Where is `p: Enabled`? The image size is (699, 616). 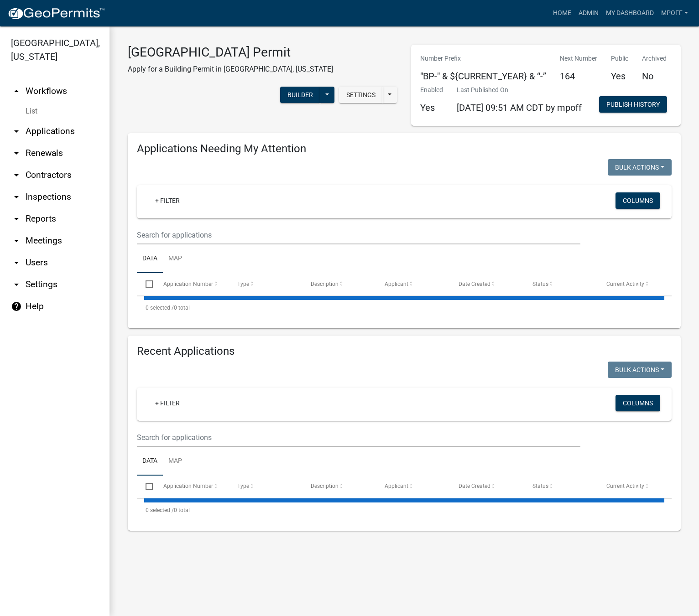
p: Enabled is located at coordinates (431, 90).